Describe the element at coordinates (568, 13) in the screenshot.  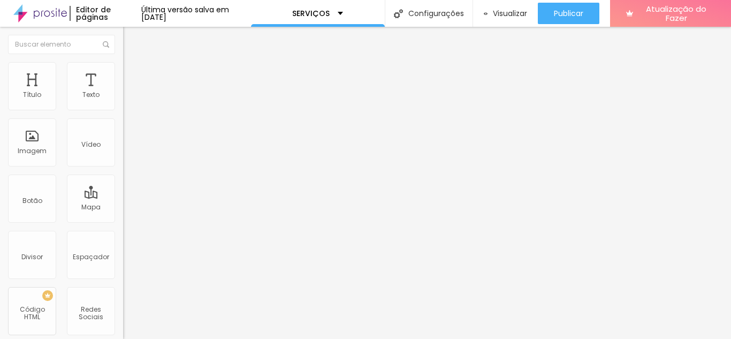
I see `font: Publicar` at that location.